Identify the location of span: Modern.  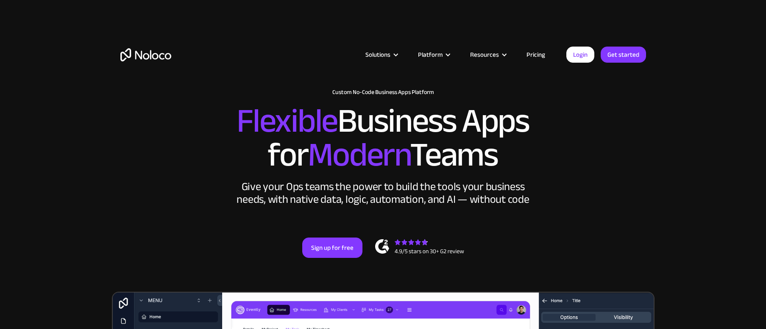
(359, 155).